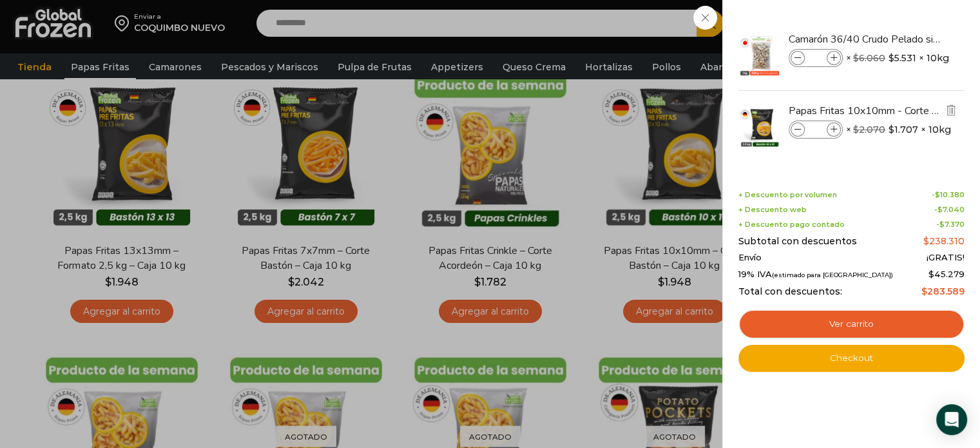 This screenshot has width=980, height=448. I want to click on bdi: 5.531, so click(902, 58).